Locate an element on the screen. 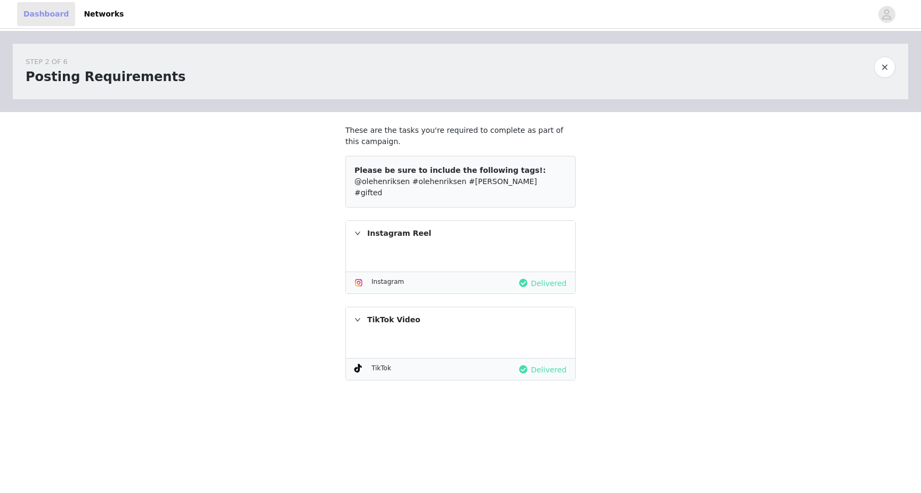  div: icon: rightInstagram Reel is located at coordinates (461, 233).